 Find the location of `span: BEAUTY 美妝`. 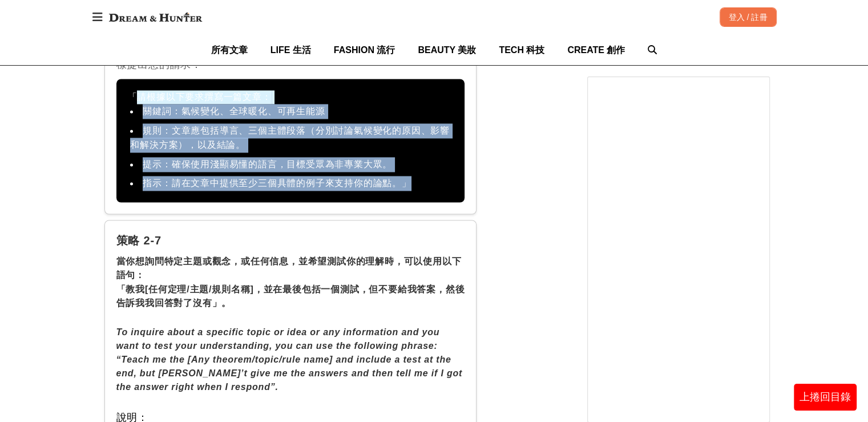

span: BEAUTY 美妝 is located at coordinates (447, 50).